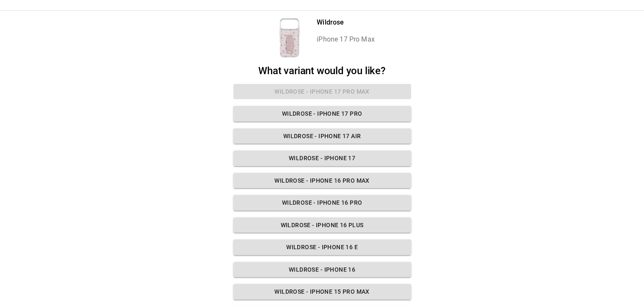 This screenshot has width=644, height=306. What do you see at coordinates (322, 270) in the screenshot?
I see `button: Wildrose - iPhone 16` at bounding box center [322, 270].